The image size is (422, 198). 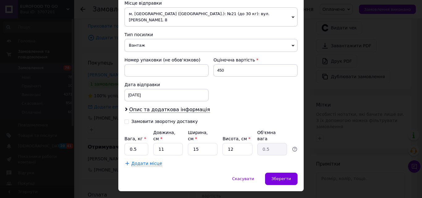 I want to click on div: Номер упаковки (не обов'язково), so click(x=166, y=60).